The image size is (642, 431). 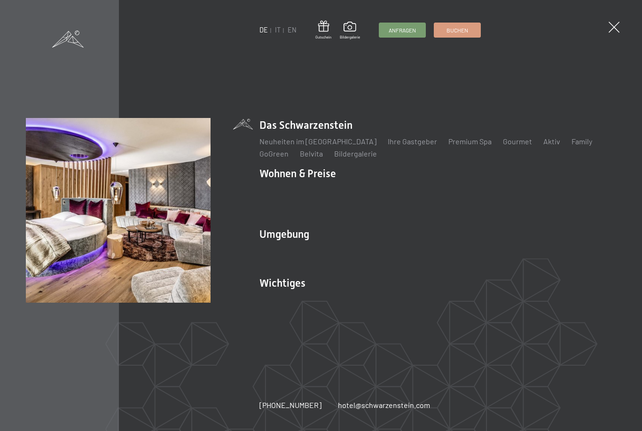 I want to click on span: Buchen, so click(x=457, y=30).